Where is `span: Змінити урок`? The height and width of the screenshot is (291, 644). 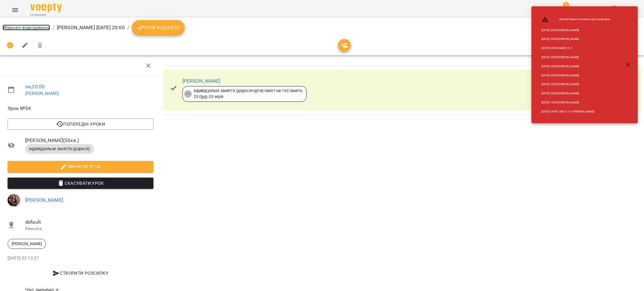
span: Змінити урок is located at coordinates (81, 167).